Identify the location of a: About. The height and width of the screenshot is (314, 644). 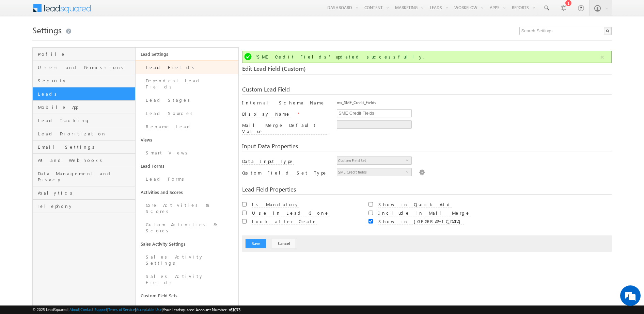
(74, 309).